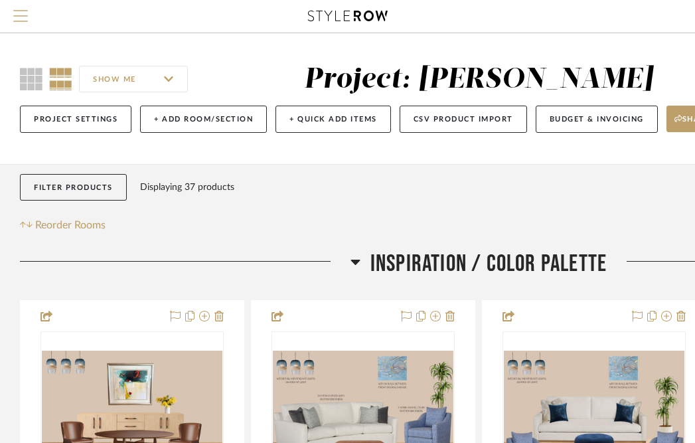 The height and width of the screenshot is (443, 695). Describe the element at coordinates (333, 119) in the screenshot. I see `button: + Quick Add Items` at that location.